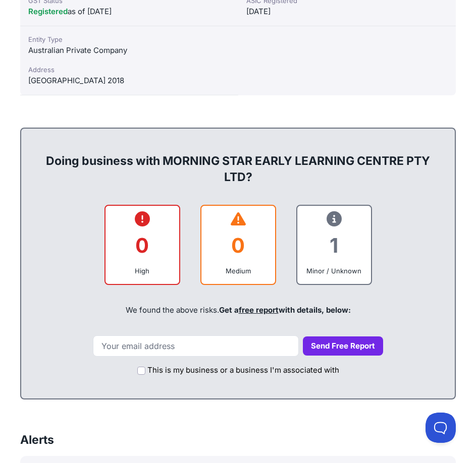 This screenshot has width=476, height=463. What do you see at coordinates (243, 370) in the screenshot?
I see `label: This is my business or a business I'm associated with` at bounding box center [243, 370].